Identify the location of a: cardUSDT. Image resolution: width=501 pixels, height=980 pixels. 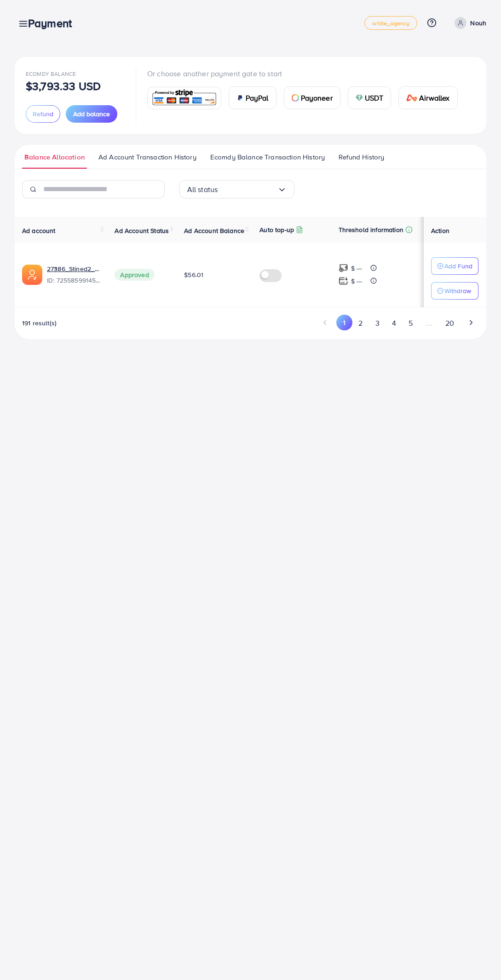
(369, 98).